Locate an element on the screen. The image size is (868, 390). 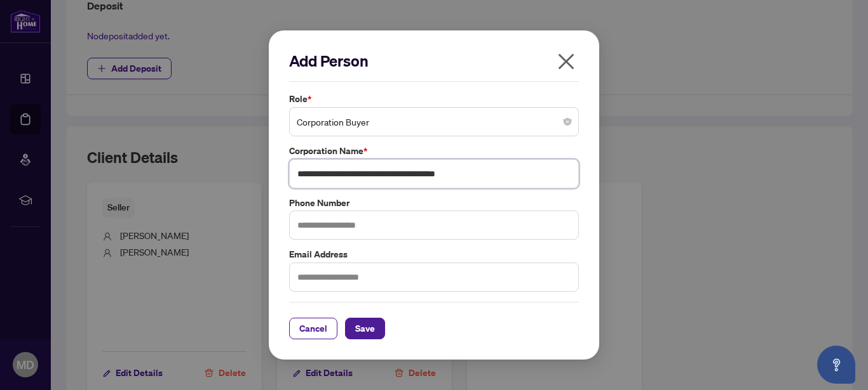
label: Email Address is located at coordinates (434, 254).